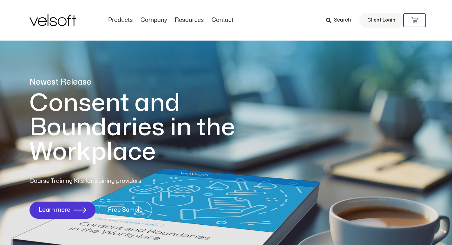 The image size is (452, 245). I want to click on a: Search, so click(340, 20).